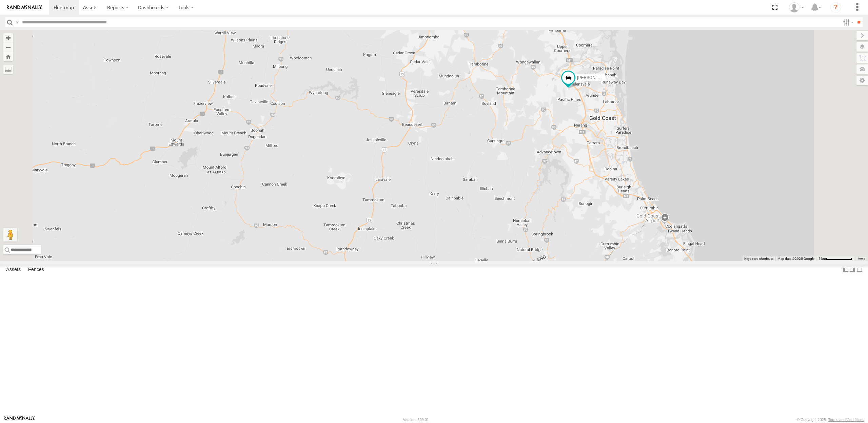 This screenshot has height=423, width=868. I want to click on label: Hide Summary Table, so click(860, 269).